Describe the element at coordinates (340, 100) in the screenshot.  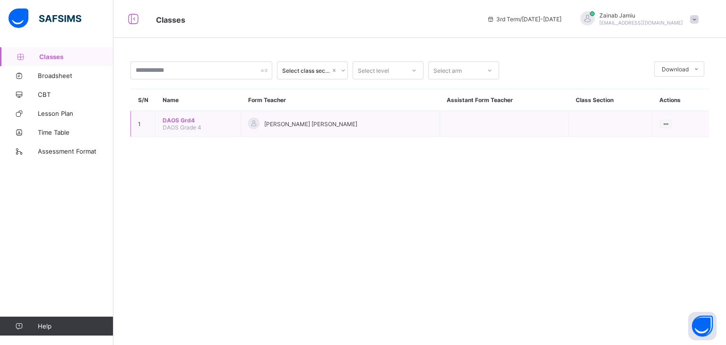
I see `th: Form Teacher` at that location.